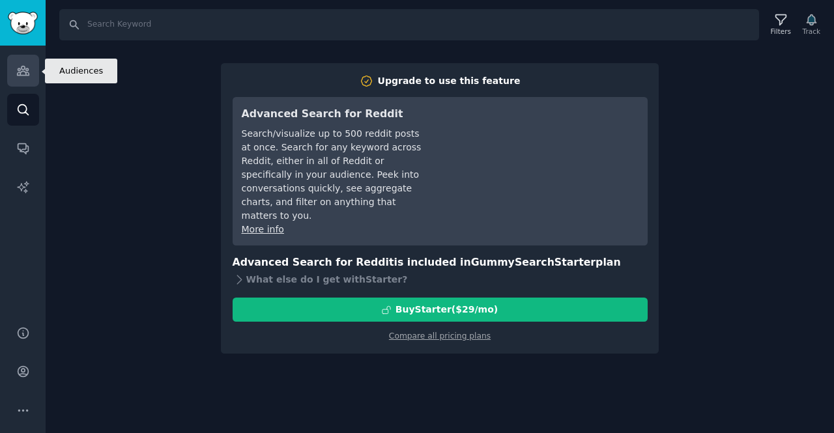 The image size is (834, 433). I want to click on h3: Advanced Search for Reddit is included in plan, so click(440, 263).